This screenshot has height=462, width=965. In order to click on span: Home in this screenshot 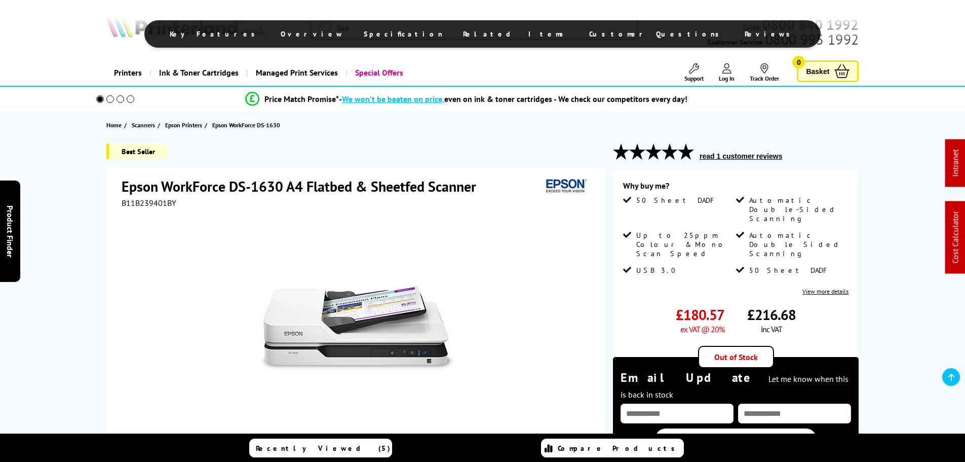, I will do `click(114, 125)`.